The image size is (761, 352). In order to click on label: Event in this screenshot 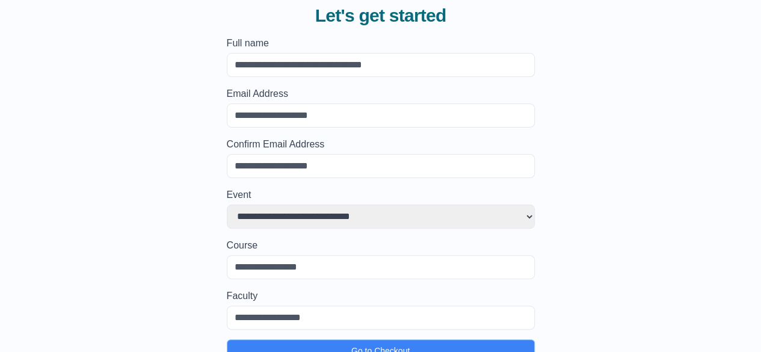, I will do `click(381, 195)`.